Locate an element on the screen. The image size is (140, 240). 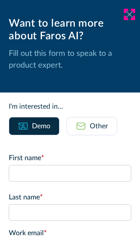
label: First name is located at coordinates (70, 158).